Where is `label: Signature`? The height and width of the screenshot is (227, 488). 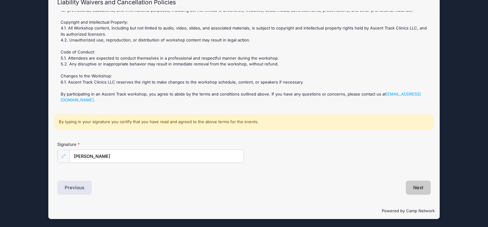
label: Signature is located at coordinates (104, 145).